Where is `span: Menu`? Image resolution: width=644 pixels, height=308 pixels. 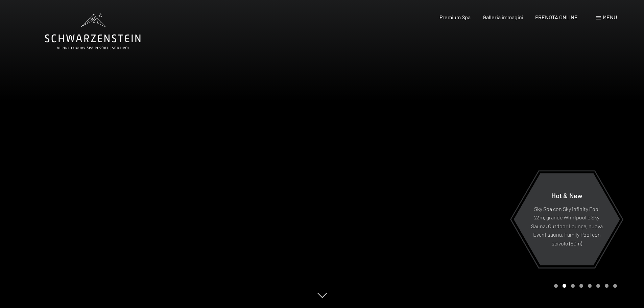
span: Menu is located at coordinates (610, 17).